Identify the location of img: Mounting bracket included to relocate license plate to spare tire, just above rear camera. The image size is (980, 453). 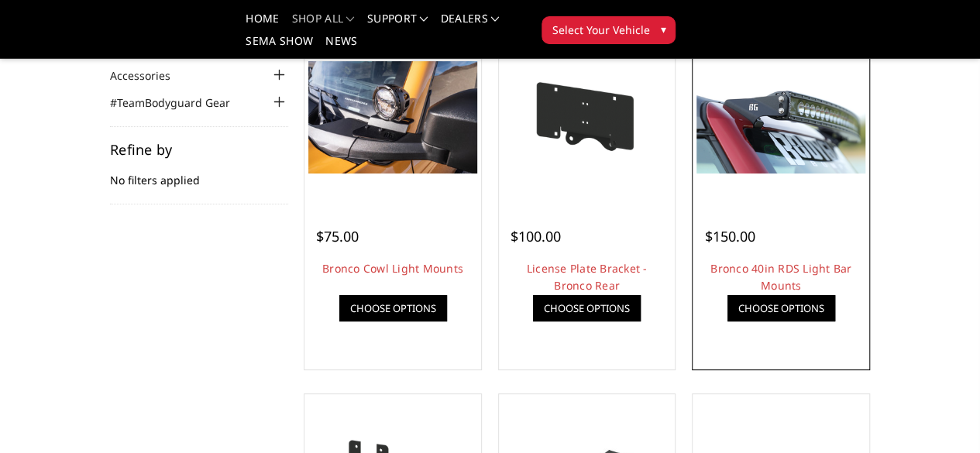
(587, 118).